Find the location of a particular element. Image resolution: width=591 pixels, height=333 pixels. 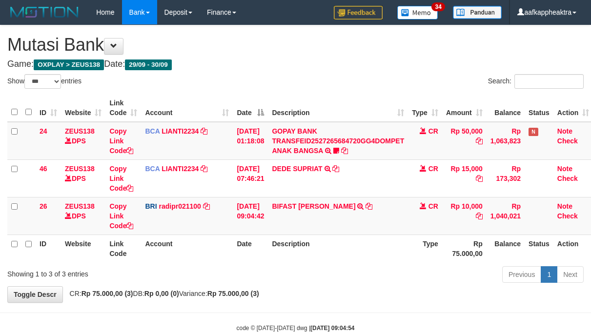

img: Button%20Memo.svg is located at coordinates (418, 13).